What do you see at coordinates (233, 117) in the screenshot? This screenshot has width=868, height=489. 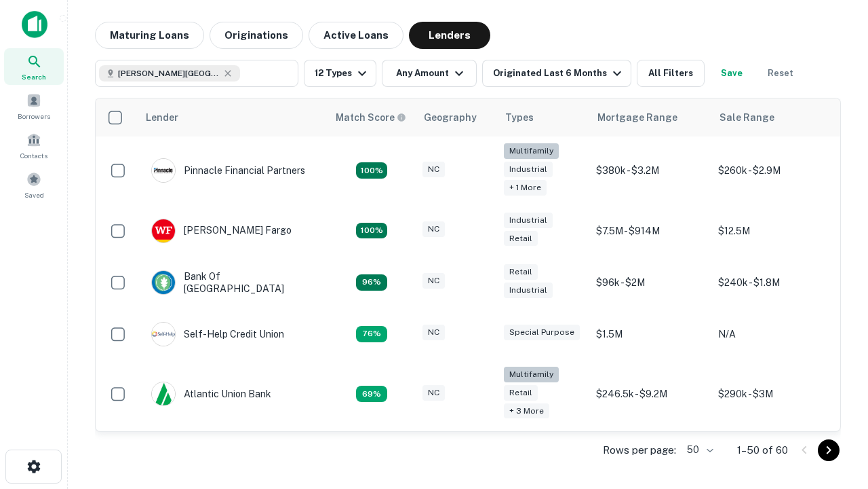 I see `th: Lender` at bounding box center [233, 117].